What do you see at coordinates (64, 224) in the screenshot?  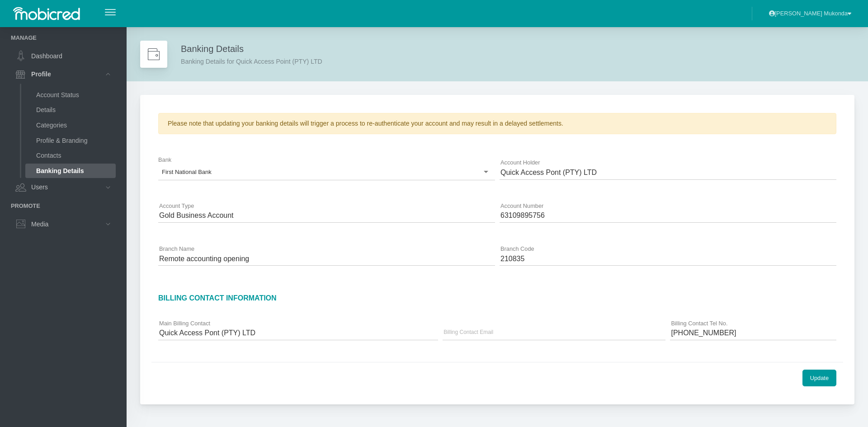 I see `a: Media` at bounding box center [64, 224].